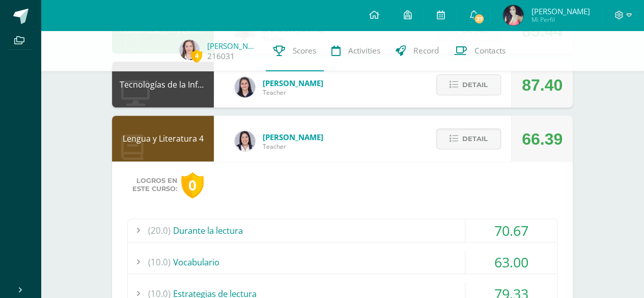 The width and height of the screenshot is (644, 298). Describe the element at coordinates (245, 87) in the screenshot. I see `img: dbcf09110664cdb6f63fe058abfafc14.png` at that location.